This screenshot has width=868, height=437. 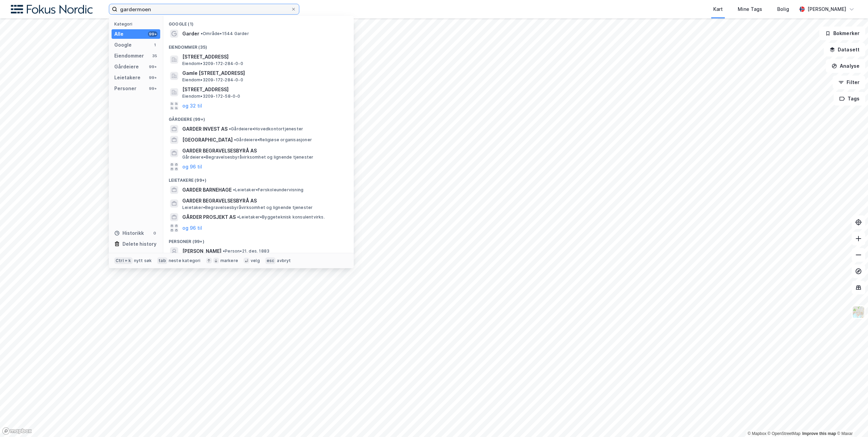 I want to click on div: velg, so click(x=255, y=261).